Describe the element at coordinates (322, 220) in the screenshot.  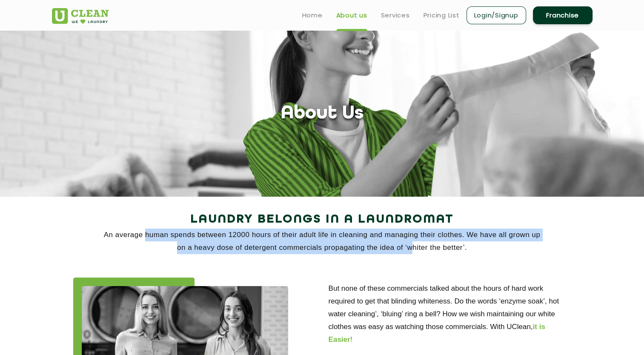
I see `h2: Laundry Belongs in a Laundromat` at that location.